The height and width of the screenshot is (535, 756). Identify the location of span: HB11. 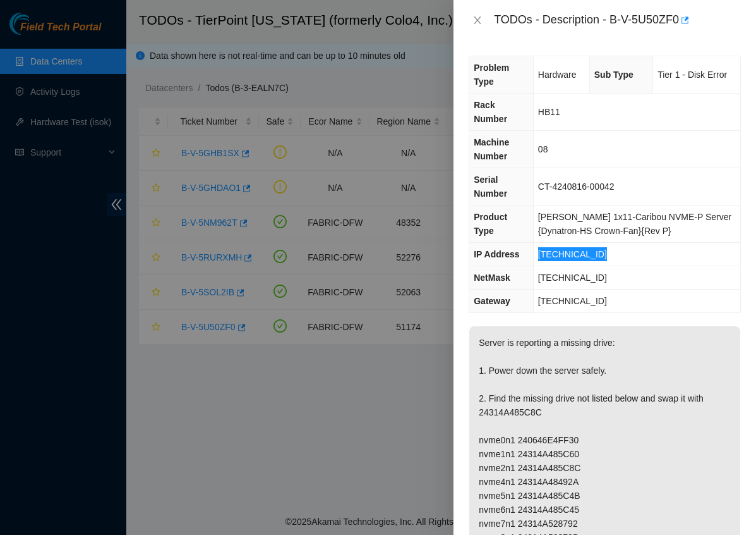
(548, 112).